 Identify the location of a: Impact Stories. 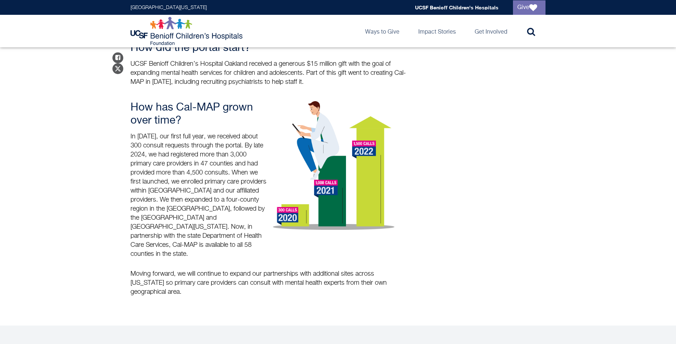
(437, 31).